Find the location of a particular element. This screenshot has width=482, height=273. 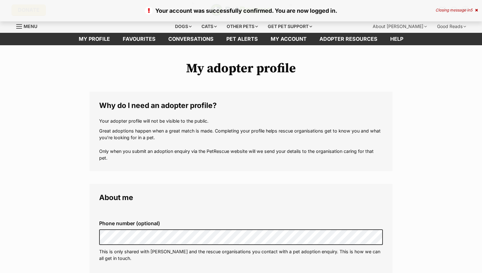

a: Menu is located at coordinates (29, 26).